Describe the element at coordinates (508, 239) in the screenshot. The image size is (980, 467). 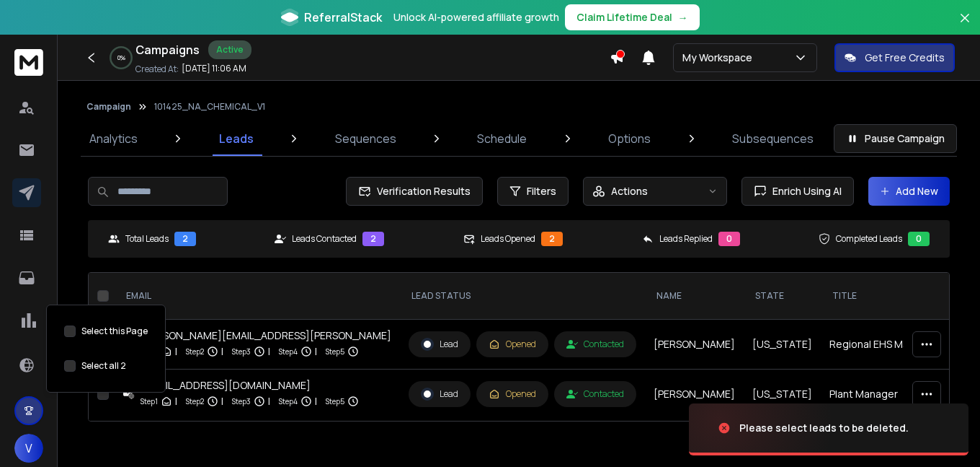
I see `p: Leads Opened` at that location.